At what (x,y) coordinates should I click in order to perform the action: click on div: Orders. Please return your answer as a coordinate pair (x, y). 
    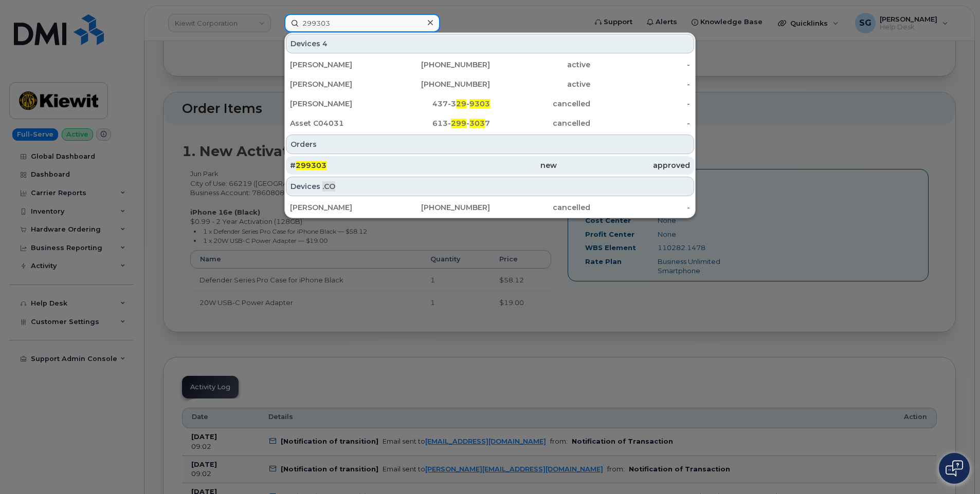
    Looking at the image, I should click on (490, 144).